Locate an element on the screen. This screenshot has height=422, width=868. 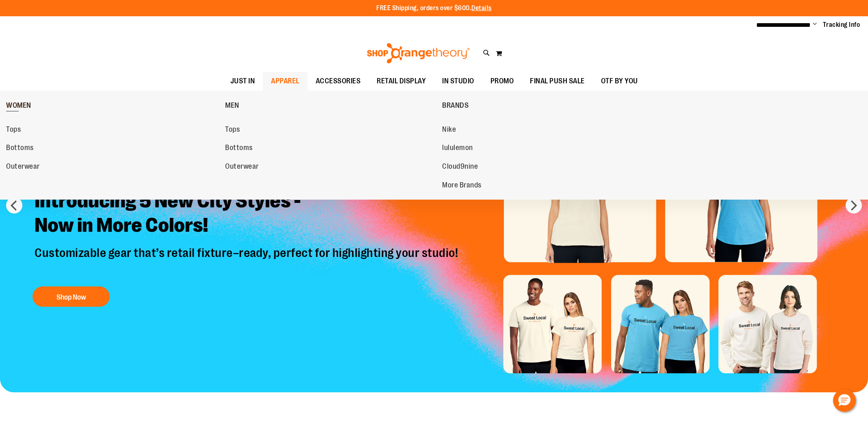
a: PROMO is located at coordinates (502, 81).